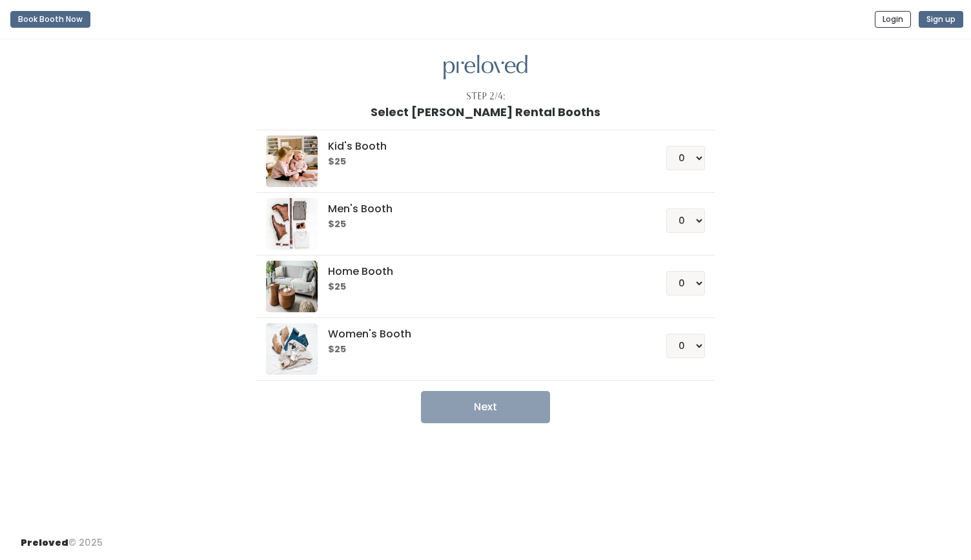 Image resolution: width=971 pixels, height=560 pixels. What do you see at coordinates (50, 20) in the screenshot?
I see `a: Book Booth Now` at bounding box center [50, 20].